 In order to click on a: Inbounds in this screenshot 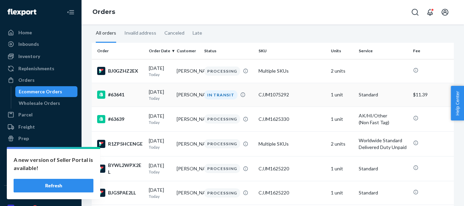, I will do `click(41, 44)`.